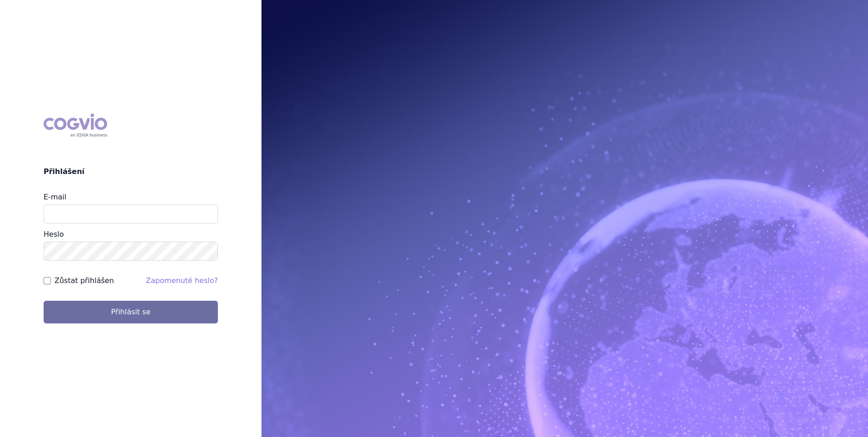  I want to click on h2: Přihlášení, so click(131, 171).